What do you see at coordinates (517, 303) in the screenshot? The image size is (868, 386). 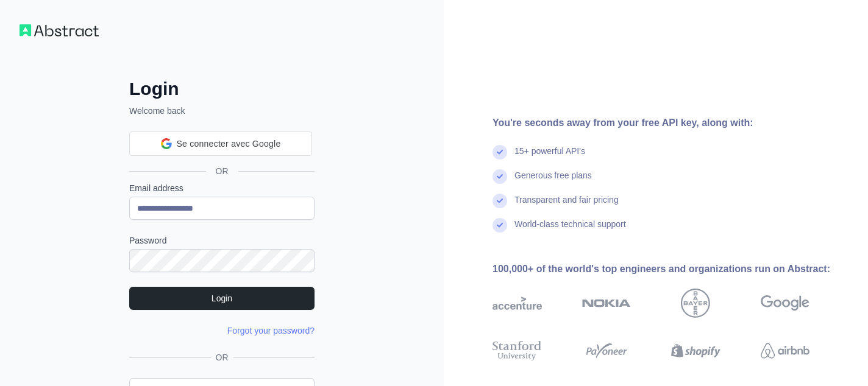 I see `img: accenture` at bounding box center [517, 303].